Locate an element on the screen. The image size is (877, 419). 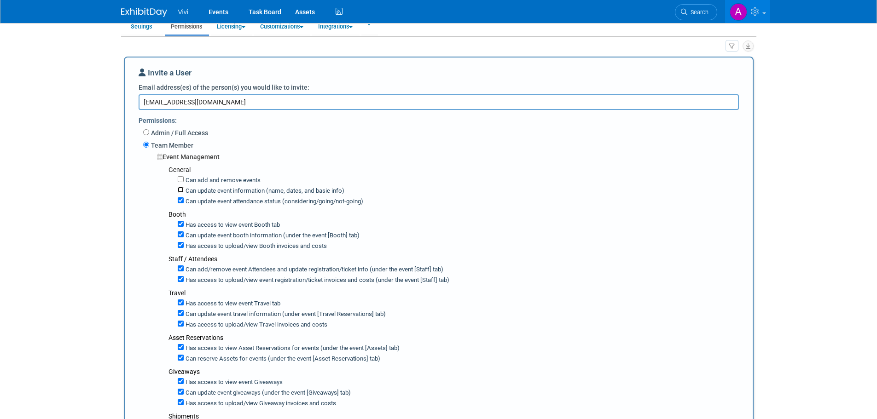
label: Team Member is located at coordinates (171, 145).